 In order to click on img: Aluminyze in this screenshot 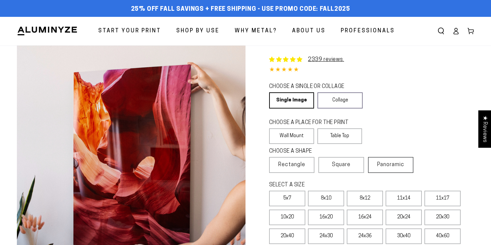, I will do `click(47, 31)`.